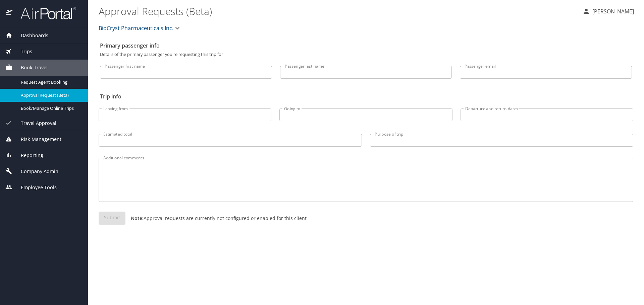 The width and height of the screenshot is (644, 305). I want to click on strong: Note:, so click(137, 218).